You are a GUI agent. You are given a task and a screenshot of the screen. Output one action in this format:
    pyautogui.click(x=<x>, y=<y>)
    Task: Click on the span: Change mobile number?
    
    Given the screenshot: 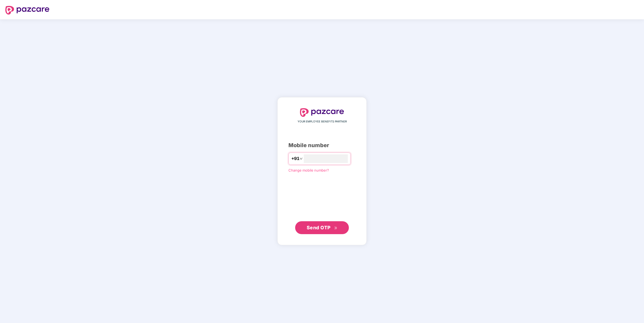 What is the action you would take?
    pyautogui.click(x=308, y=170)
    